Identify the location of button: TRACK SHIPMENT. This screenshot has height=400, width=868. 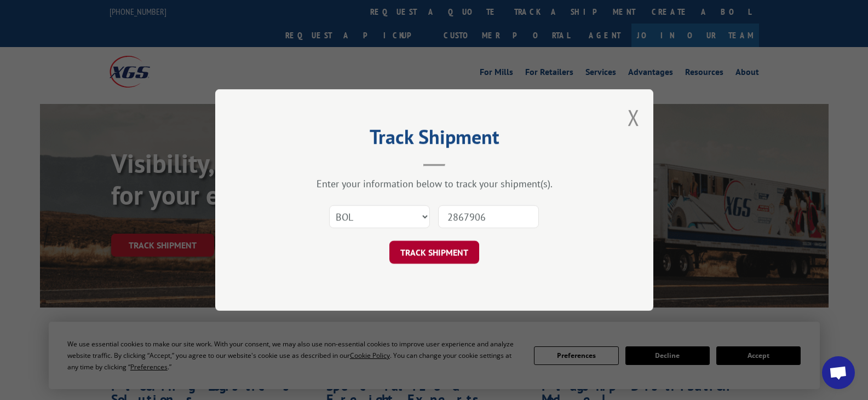
(434, 252).